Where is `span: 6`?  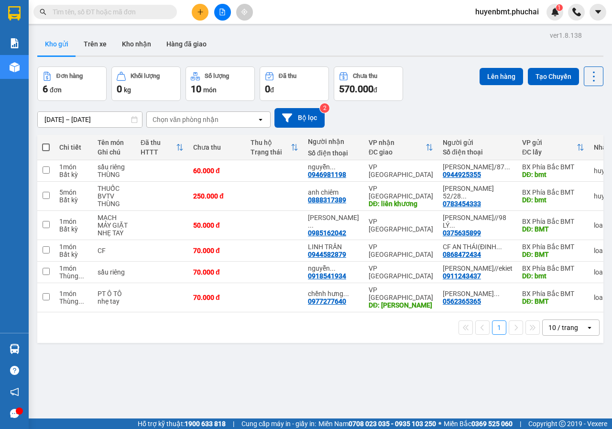 span: 6 is located at coordinates (45, 89).